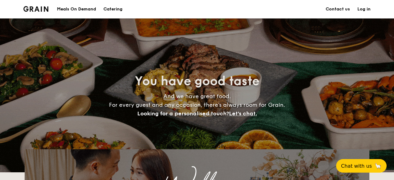 The image size is (394, 180). What do you see at coordinates (197, 146) in the screenshot?
I see `div: Loading menus magically...` at bounding box center [197, 146].